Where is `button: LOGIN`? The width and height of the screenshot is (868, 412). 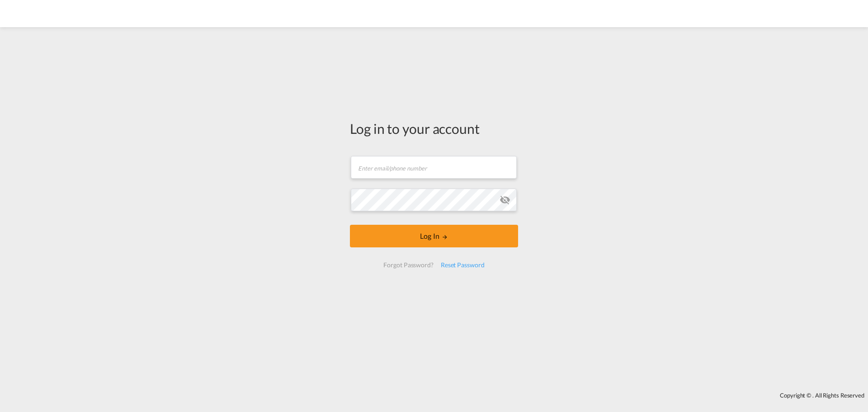 button: LOGIN is located at coordinates (434, 236).